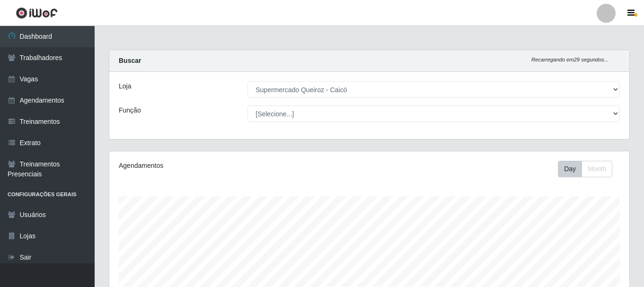 This screenshot has height=287, width=644. Describe the element at coordinates (588, 169) in the screenshot. I see `div: Toolbar with button groups` at that location.